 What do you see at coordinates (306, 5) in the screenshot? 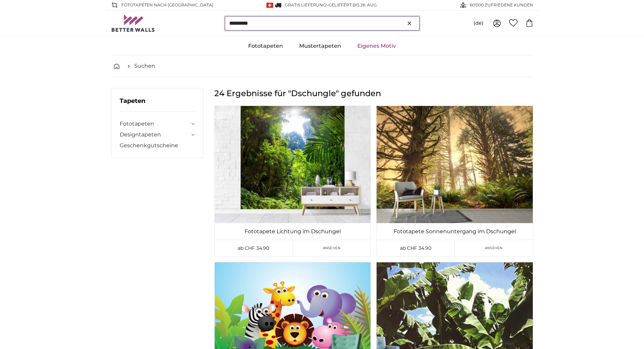
I see `span: GRATIS Lieferung!` at bounding box center [306, 5].